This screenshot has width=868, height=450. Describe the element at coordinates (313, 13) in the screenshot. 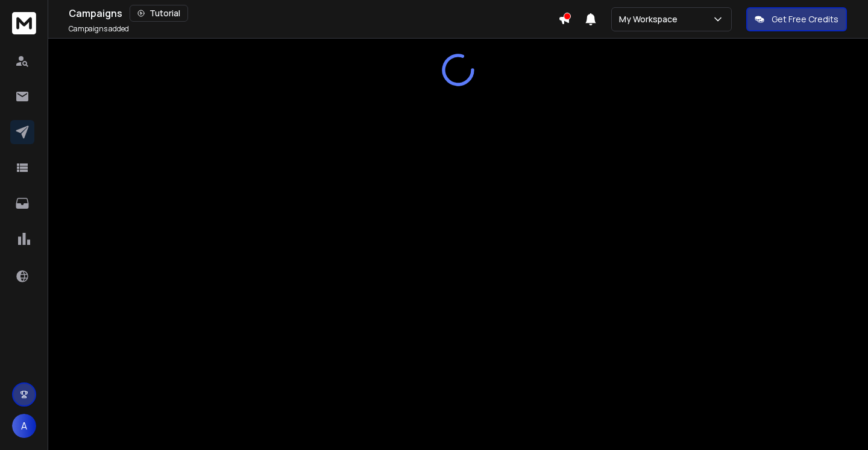

I see `div: Campaigns` at that location.